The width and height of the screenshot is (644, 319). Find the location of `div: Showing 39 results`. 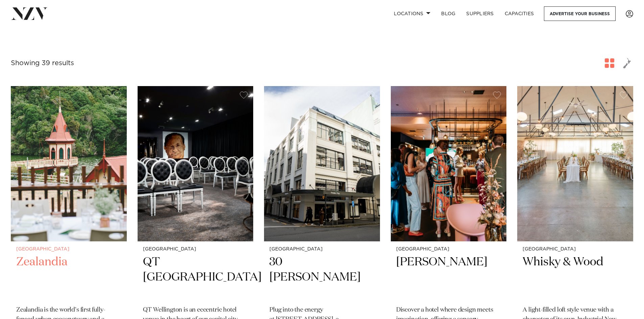

div: Showing 39 results is located at coordinates (42, 63).